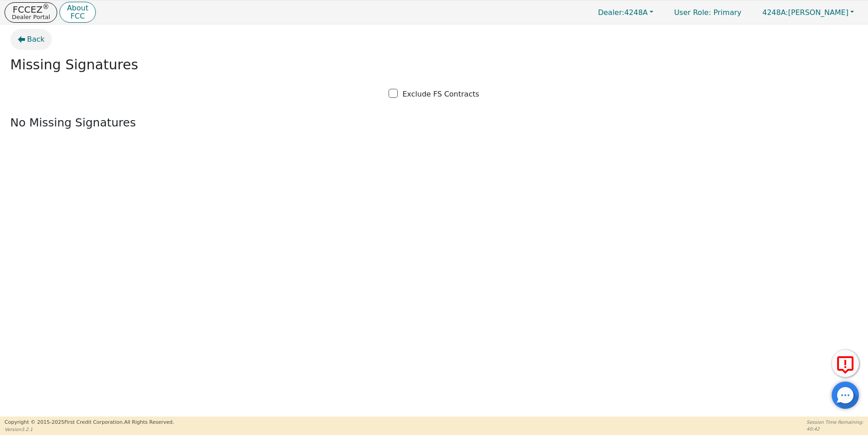 The image size is (868, 436). I want to click on span: User Role :, so click(692, 12).